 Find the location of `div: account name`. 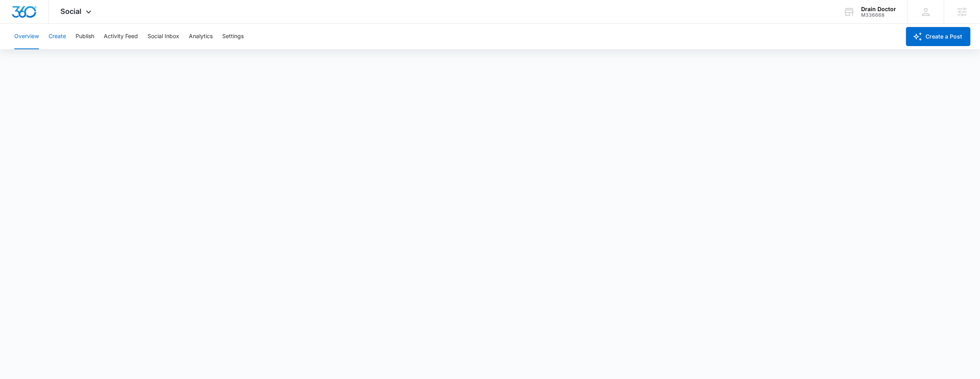

div: account name is located at coordinates (878, 9).